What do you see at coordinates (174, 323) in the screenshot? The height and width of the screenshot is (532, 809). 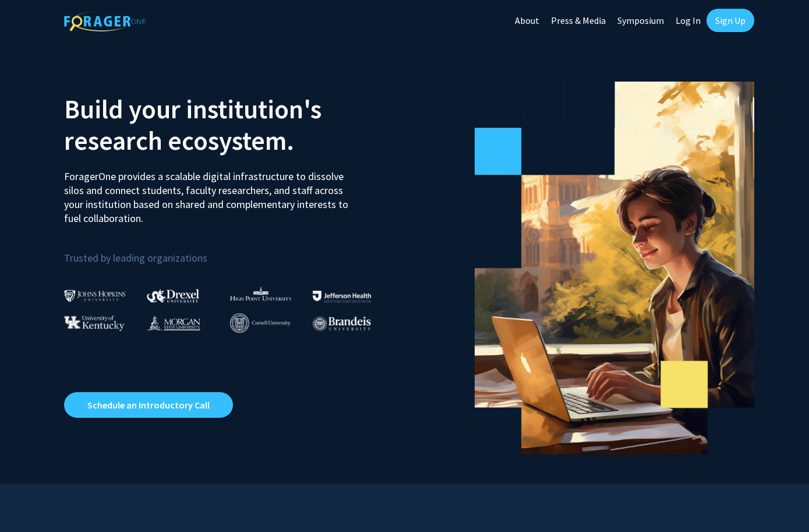 I see `img: Morgan State University` at bounding box center [174, 323].